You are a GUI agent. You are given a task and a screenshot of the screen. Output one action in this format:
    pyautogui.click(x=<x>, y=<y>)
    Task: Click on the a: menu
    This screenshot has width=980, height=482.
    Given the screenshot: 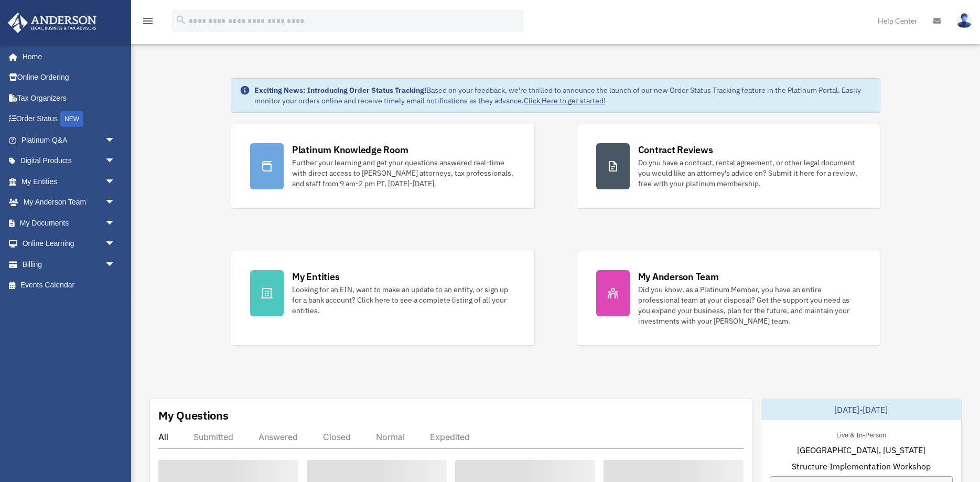 What is the action you would take?
    pyautogui.click(x=148, y=23)
    